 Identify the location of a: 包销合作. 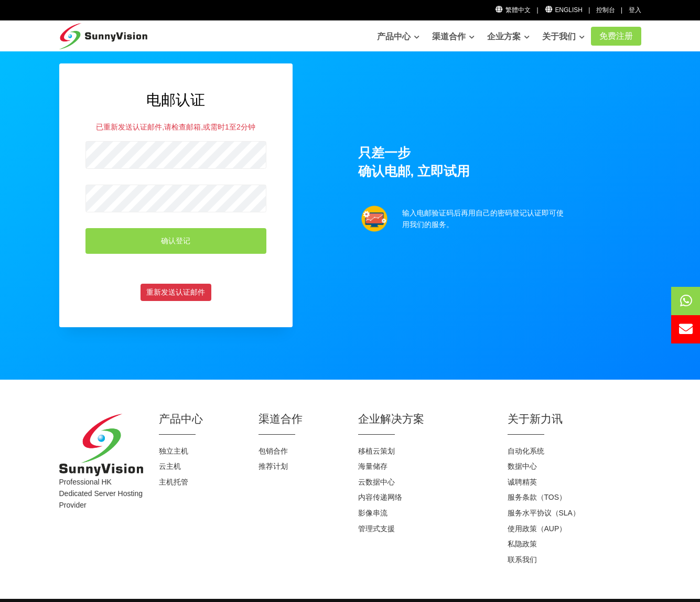
(273, 451).